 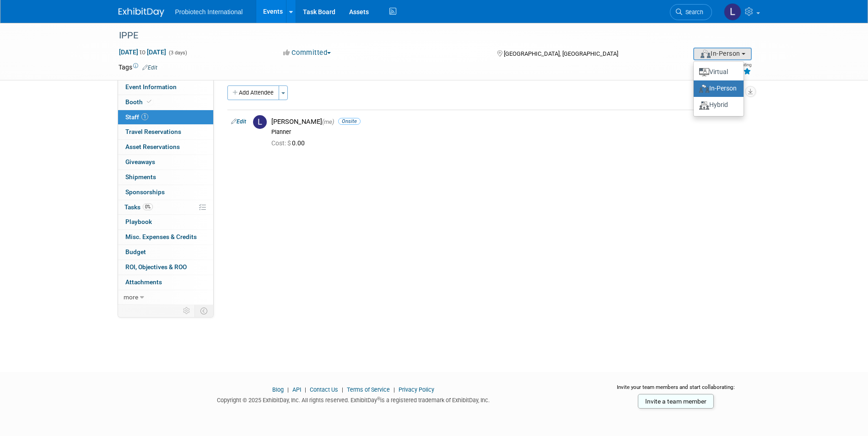 What do you see at coordinates (676, 401) in the screenshot?
I see `a: Invite a team member` at bounding box center [676, 401].